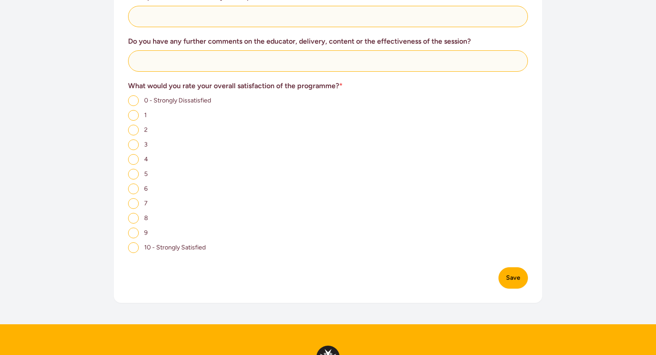  What do you see at coordinates (178, 100) in the screenshot?
I see `span: 0 - Strongly Dissatisfied` at bounding box center [178, 100].